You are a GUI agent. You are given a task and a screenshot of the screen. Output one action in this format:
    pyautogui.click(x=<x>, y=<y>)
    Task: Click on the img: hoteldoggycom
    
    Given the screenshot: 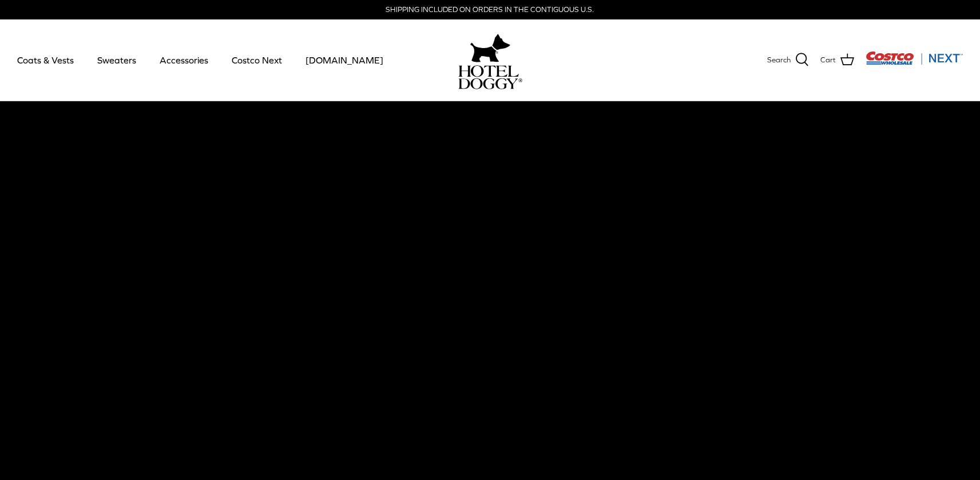 What is the action you would take?
    pyautogui.click(x=490, y=77)
    